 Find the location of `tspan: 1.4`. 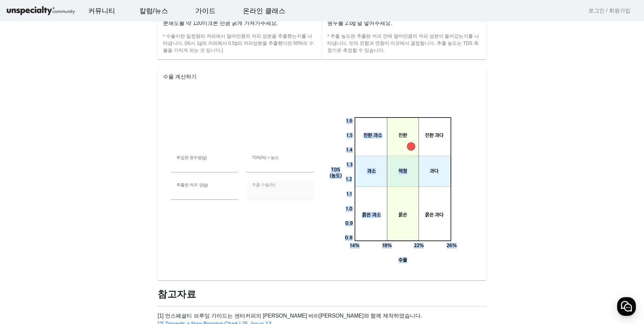

tspan: 1.4 is located at coordinates (349, 150).